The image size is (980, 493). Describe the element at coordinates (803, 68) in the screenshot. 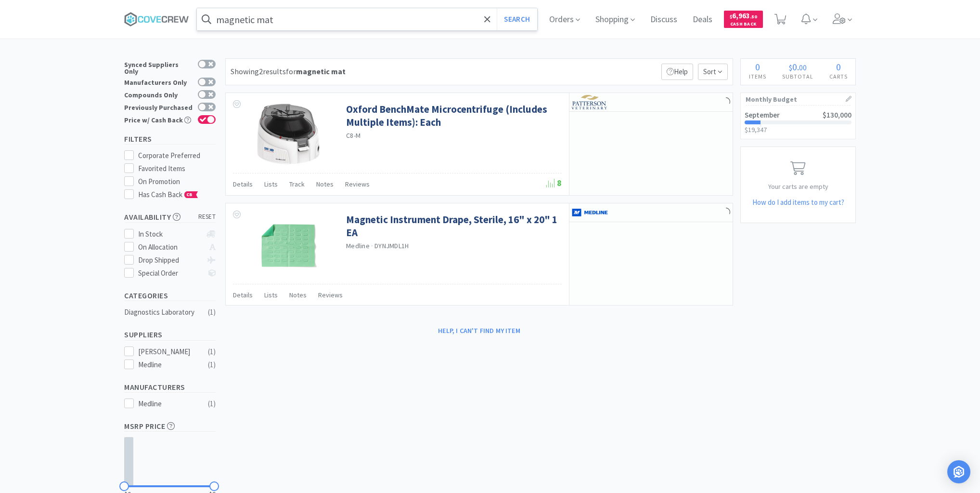

I see `span: 00` at that location.